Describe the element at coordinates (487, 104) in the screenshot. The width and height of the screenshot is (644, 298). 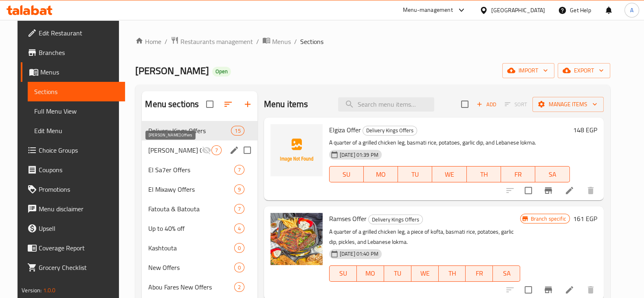
I see `span: Add` at that location.